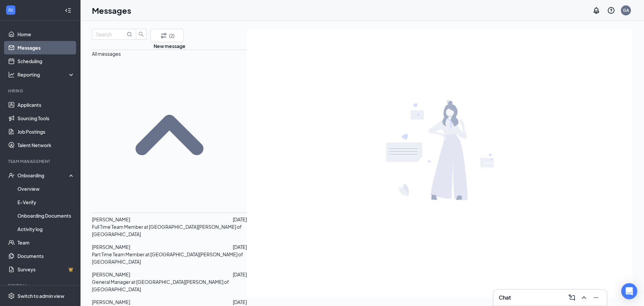 The image size is (644, 306). What do you see at coordinates (46, 47) in the screenshot?
I see `a: Messages` at bounding box center [46, 47].